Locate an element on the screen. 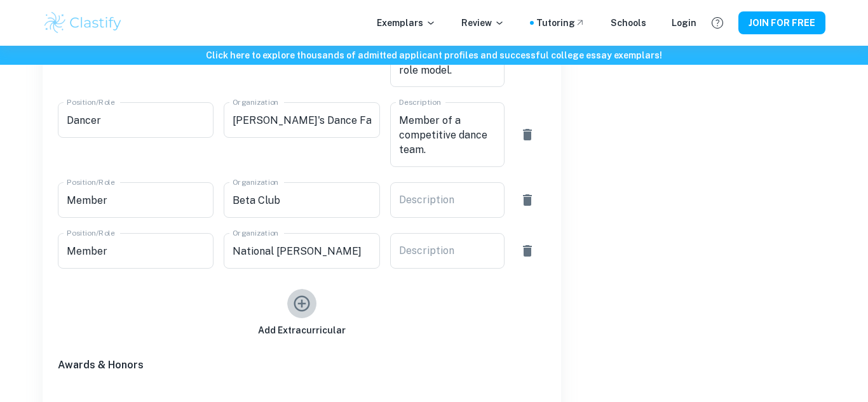 Image resolution: width=868 pixels, height=402 pixels. h6: Add Extracurricular is located at coordinates (302, 331).